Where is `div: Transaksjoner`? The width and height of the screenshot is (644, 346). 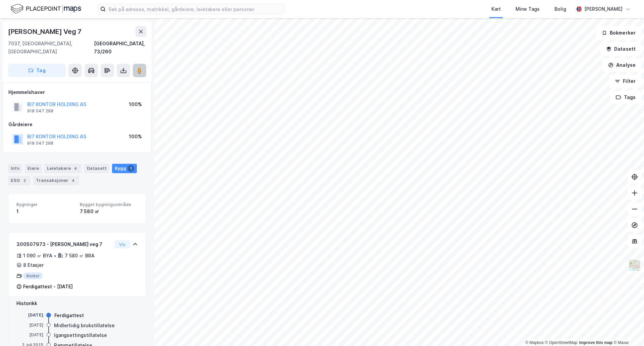 div: Transaksjoner is located at coordinates (56, 180).